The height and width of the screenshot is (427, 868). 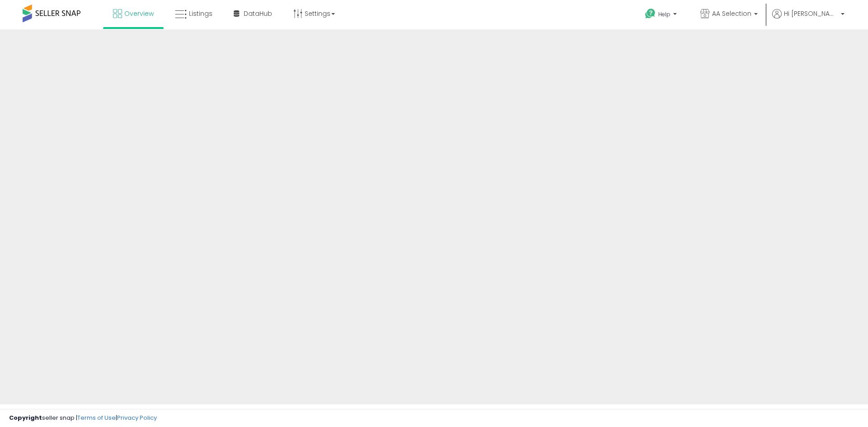 I want to click on i: Get Help, so click(x=650, y=14).